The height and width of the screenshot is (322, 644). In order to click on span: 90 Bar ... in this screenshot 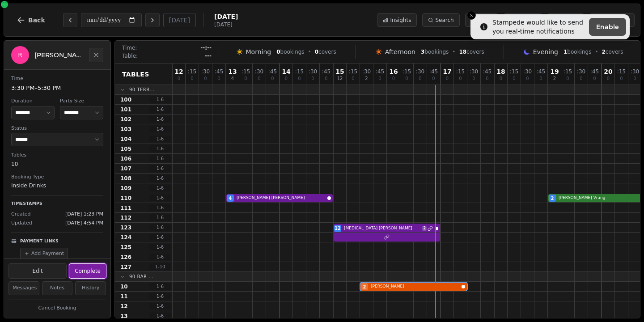, I will do `click(141, 277)`.